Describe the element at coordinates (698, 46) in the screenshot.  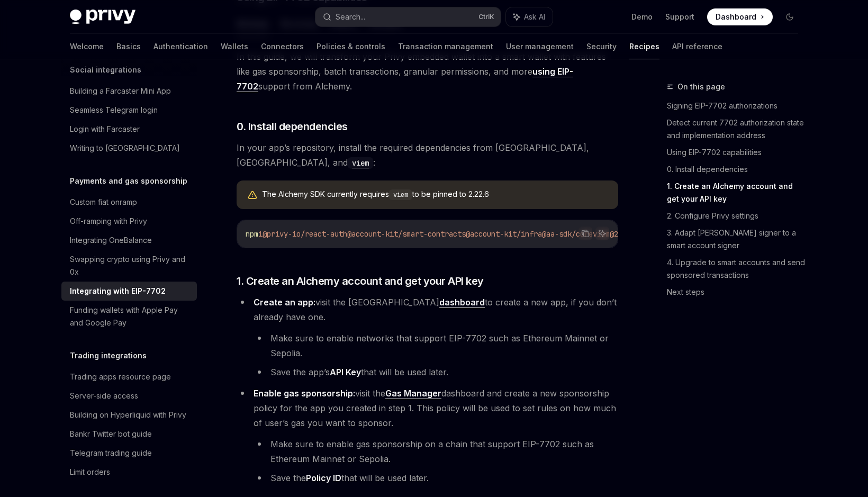
I see `a: API reference` at that location.